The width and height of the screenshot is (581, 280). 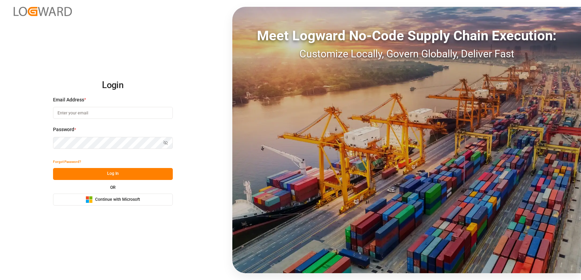 I want to click on input: Enter your email, so click(x=113, y=113).